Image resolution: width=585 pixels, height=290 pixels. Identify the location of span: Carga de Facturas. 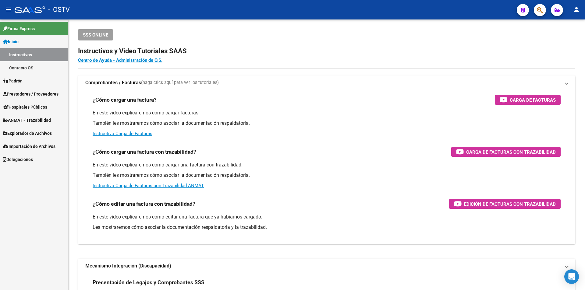
(533, 100).